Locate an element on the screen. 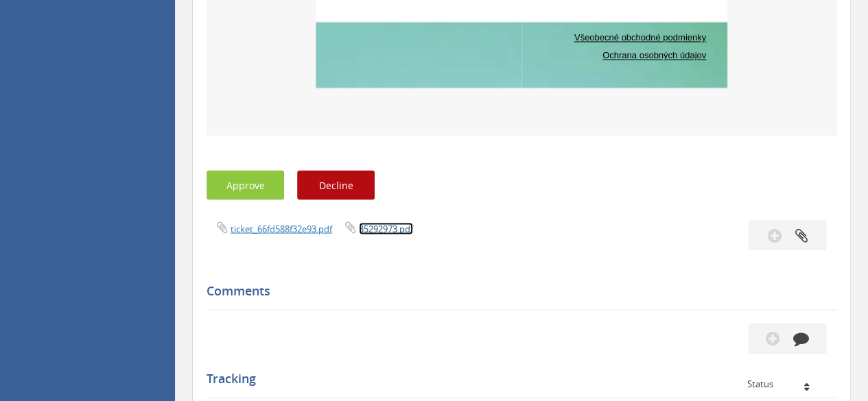 The width and height of the screenshot is (868, 401). button: Approve is located at coordinates (245, 184).